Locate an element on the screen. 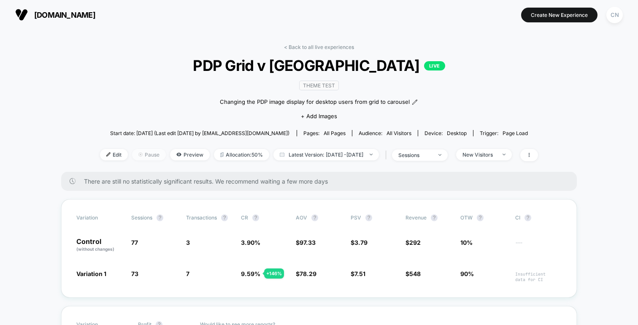  span: Changing the PDP image display for desktop users from grid to carousel is located at coordinates (315, 102).